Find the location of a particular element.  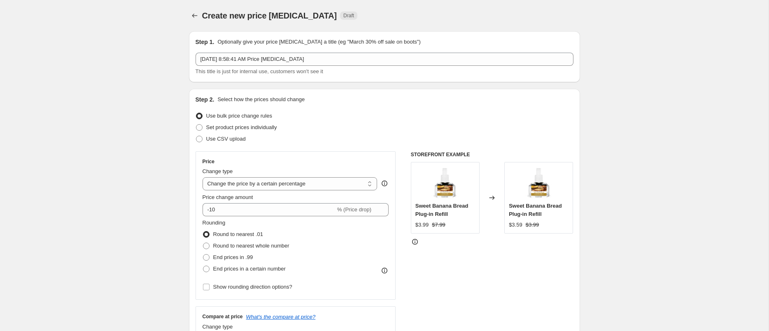

span: Price change amount is located at coordinates (228, 197).